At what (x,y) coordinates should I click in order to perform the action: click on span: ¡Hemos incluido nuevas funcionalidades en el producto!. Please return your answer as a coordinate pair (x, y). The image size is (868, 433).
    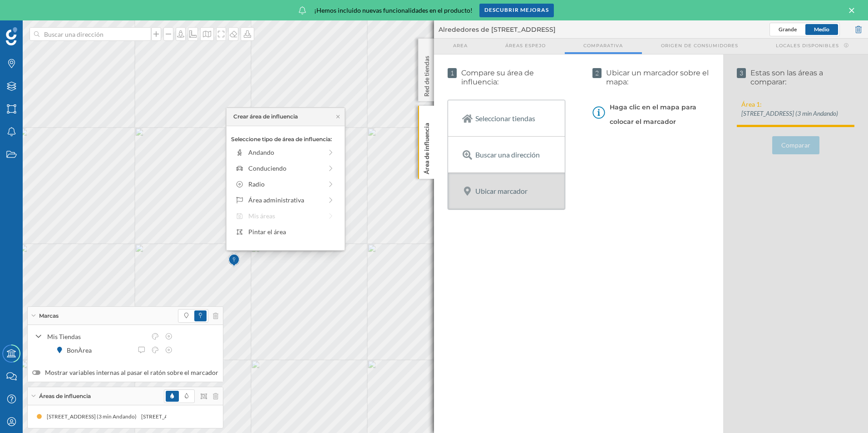
    Looking at the image, I should click on (393, 10).